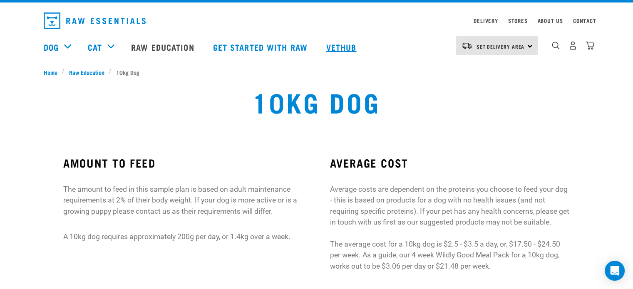  Describe the element at coordinates (261, 47) in the screenshot. I see `a: Get started with Raw` at that location.